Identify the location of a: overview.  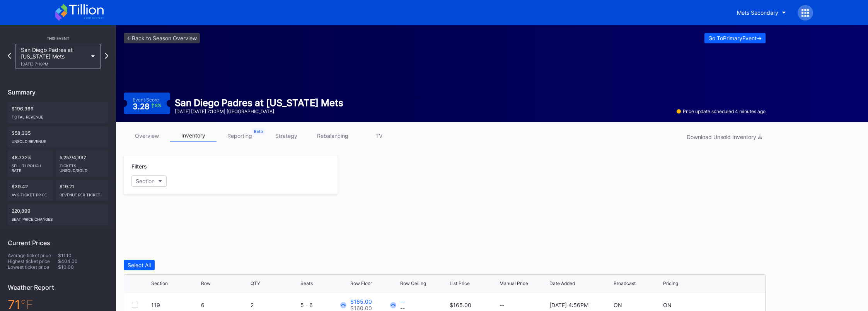
(147, 136).